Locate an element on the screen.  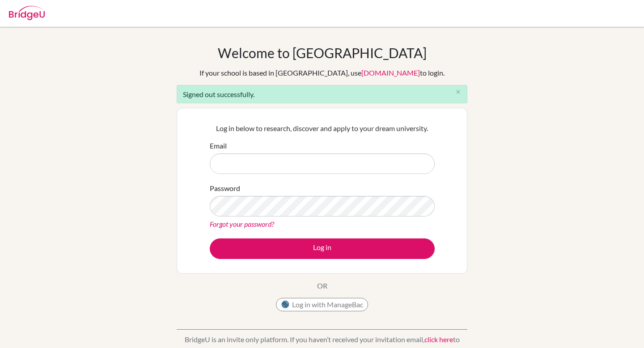
img: Bridge-U is located at coordinates (27, 13).